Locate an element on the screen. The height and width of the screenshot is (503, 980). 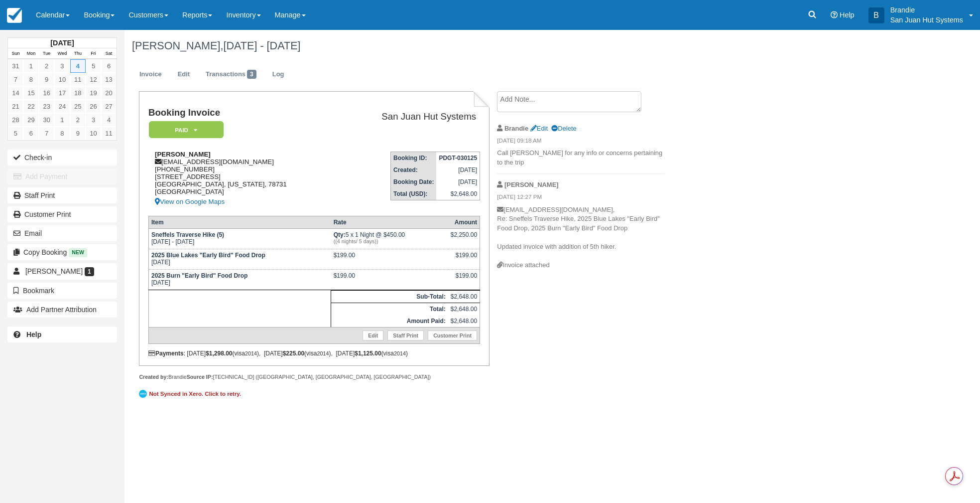
button: Copy Booking New is located at coordinates (62, 252).